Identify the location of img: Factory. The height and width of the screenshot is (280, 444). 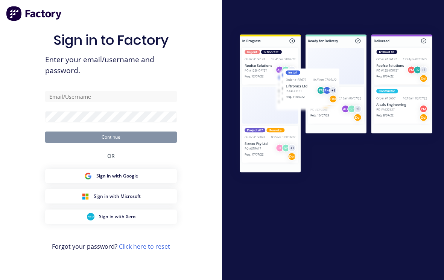
(34, 14).